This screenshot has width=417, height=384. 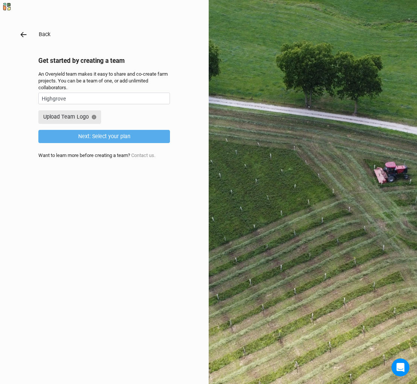 What do you see at coordinates (70, 117) in the screenshot?
I see `button: Upload Team Logo` at bounding box center [70, 117].